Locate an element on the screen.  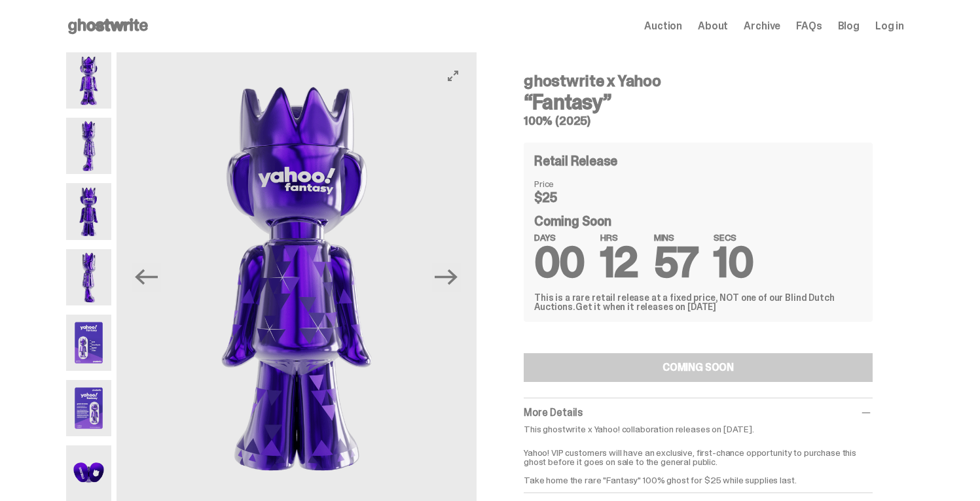
span: 57 is located at coordinates (676, 263).